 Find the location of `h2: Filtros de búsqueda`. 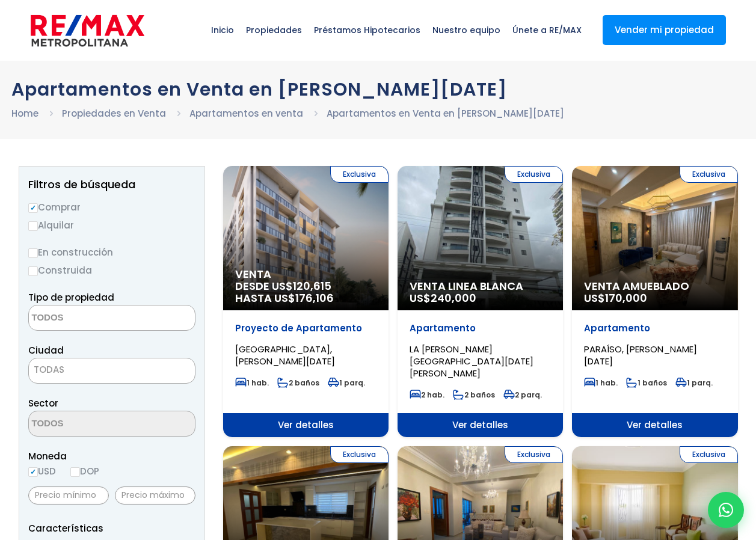

h2: Filtros de búsqueda is located at coordinates (112, 185).